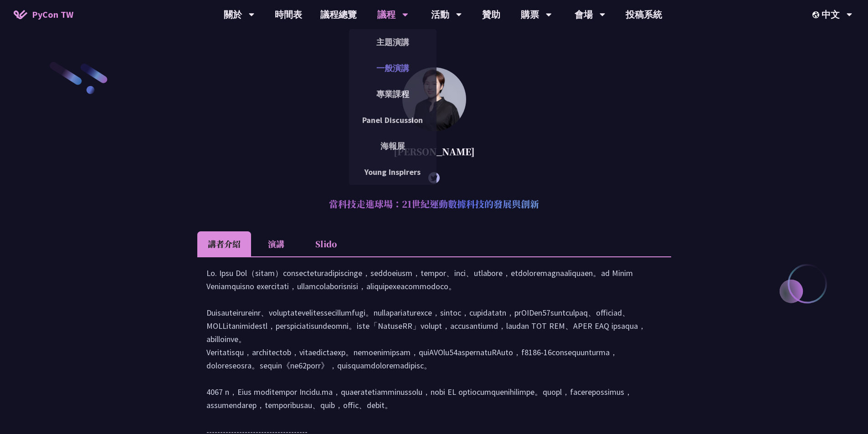 The image size is (868, 434). Describe the element at coordinates (43, 15) in the screenshot. I see `a: PyCon TW` at that location.